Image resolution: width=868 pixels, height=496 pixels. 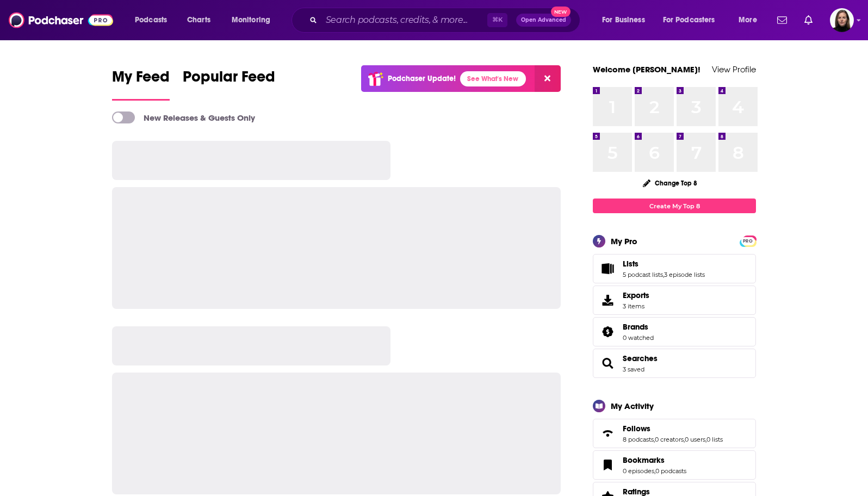 I want to click on p: Podchaser Update!, so click(x=421, y=78).